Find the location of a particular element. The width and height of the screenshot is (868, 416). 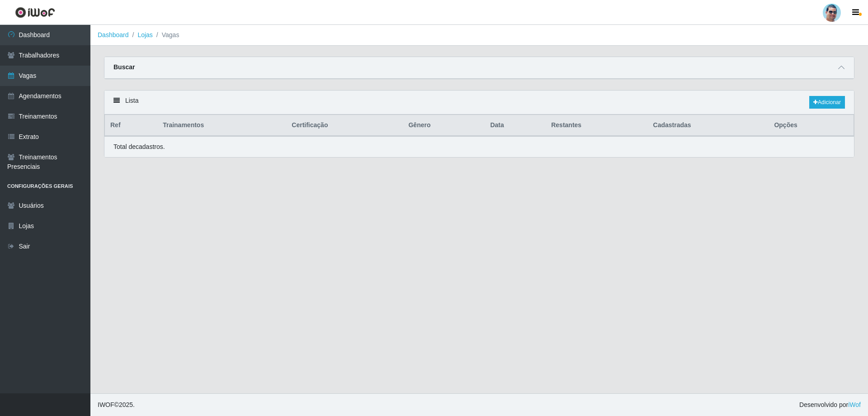

span: Desenvolvido por is located at coordinates (830, 404).